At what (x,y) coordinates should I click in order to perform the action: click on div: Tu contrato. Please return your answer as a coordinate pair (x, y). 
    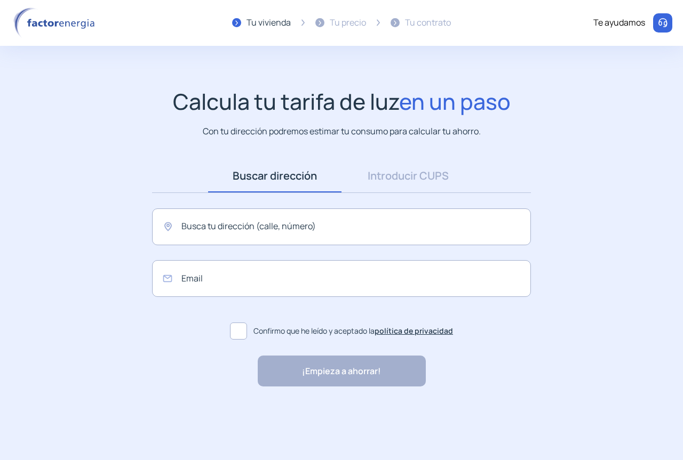
    Looking at the image, I should click on (428, 23).